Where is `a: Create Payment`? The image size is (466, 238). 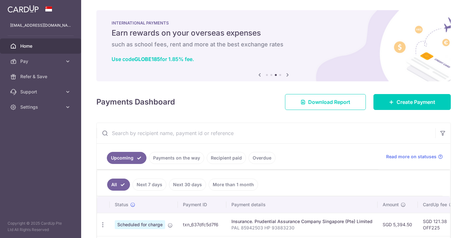 a: Create Payment is located at coordinates (412, 102).